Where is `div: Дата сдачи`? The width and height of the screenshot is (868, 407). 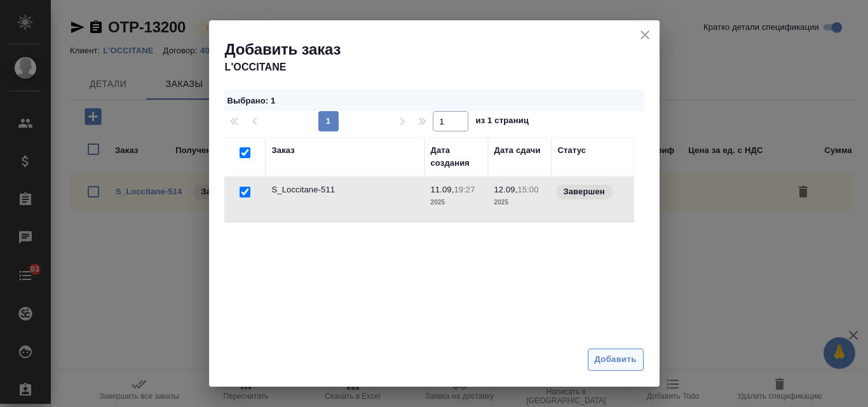
div: Дата сдачи is located at coordinates (517, 151).